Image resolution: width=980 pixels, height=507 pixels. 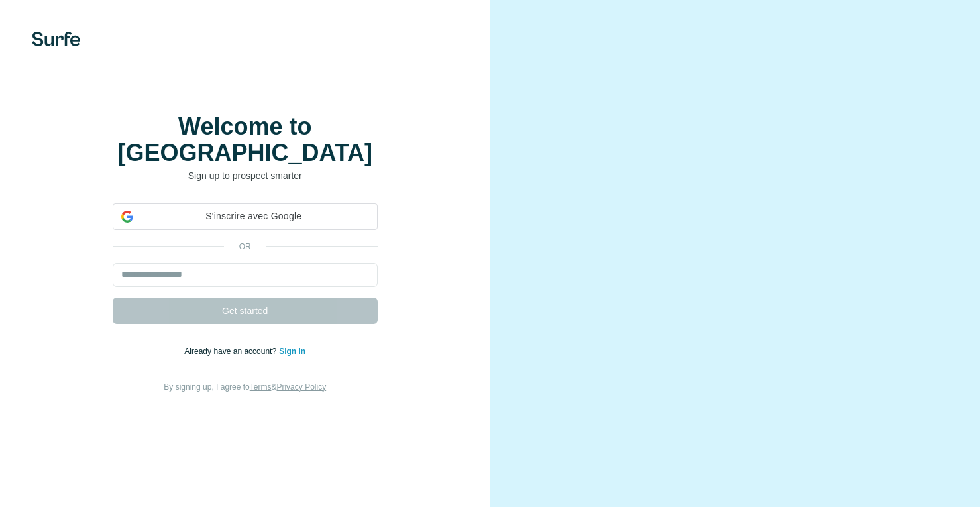 What do you see at coordinates (245, 247) in the screenshot?
I see `p: or` at bounding box center [245, 247].